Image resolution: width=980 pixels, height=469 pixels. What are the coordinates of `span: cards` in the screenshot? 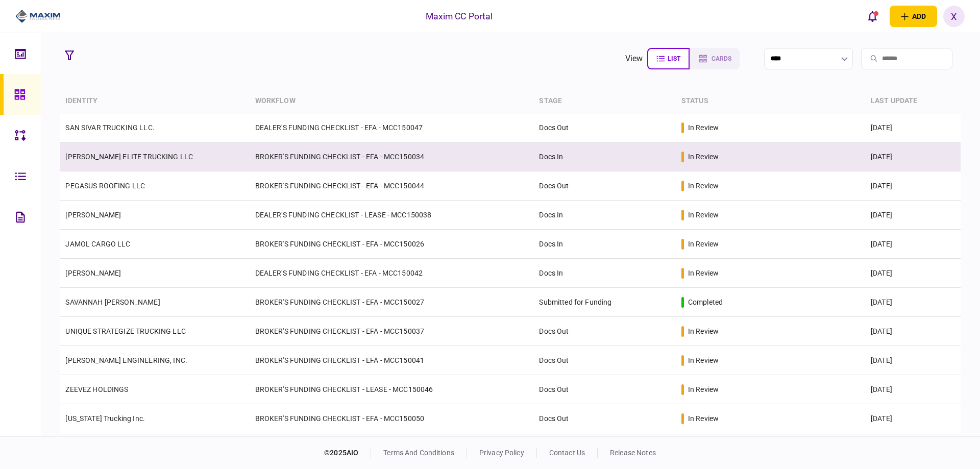 It's located at (722, 59).